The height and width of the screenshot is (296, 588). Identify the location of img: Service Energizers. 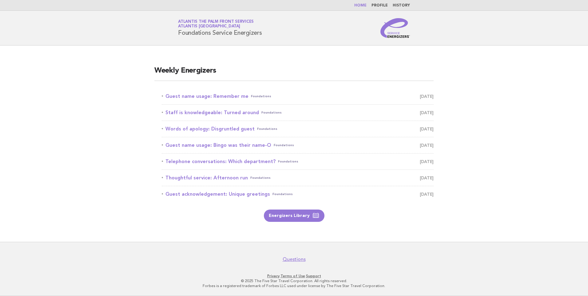
(395, 28).